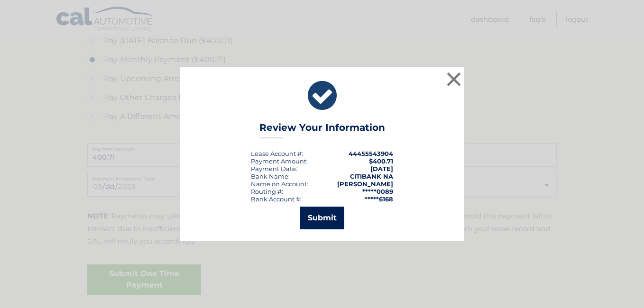 Image resolution: width=644 pixels, height=308 pixels. I want to click on div: Payment Amount:, so click(280, 161).